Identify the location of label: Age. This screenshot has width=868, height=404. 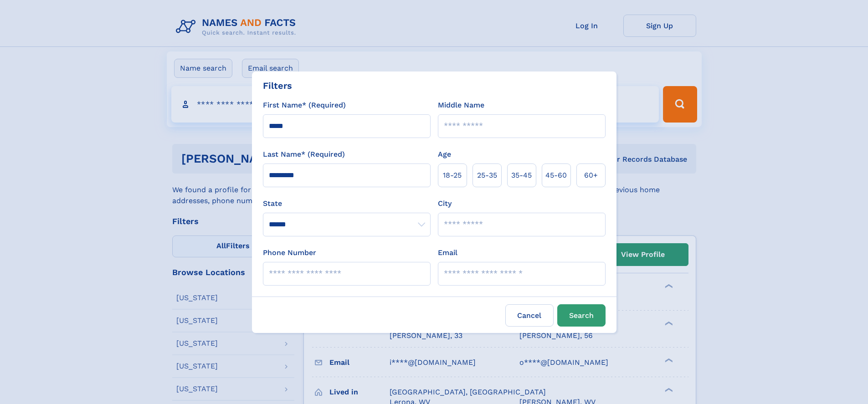
(444, 155).